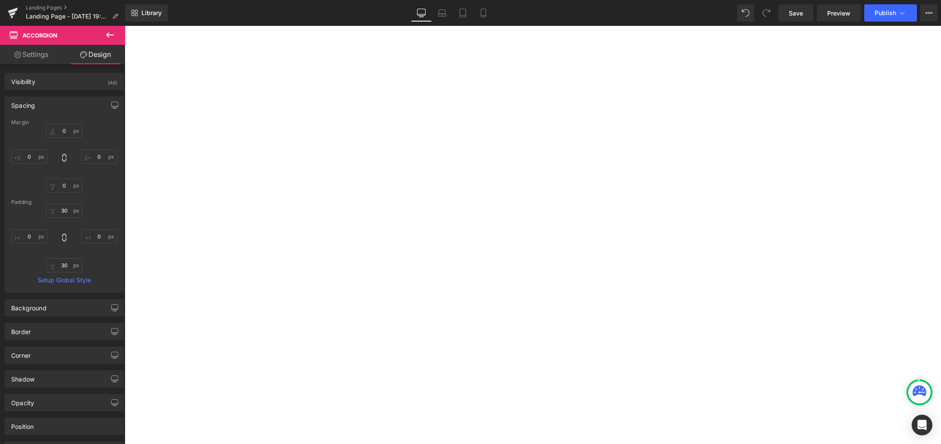 The image size is (941, 444). I want to click on div: Open Intercom Messenger, so click(922, 425).